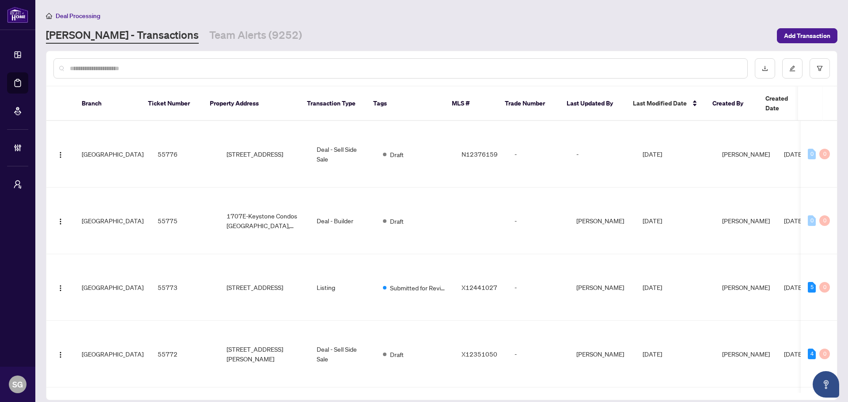  Describe the element at coordinates (181, 354) in the screenshot. I see `td: 55772` at that location.